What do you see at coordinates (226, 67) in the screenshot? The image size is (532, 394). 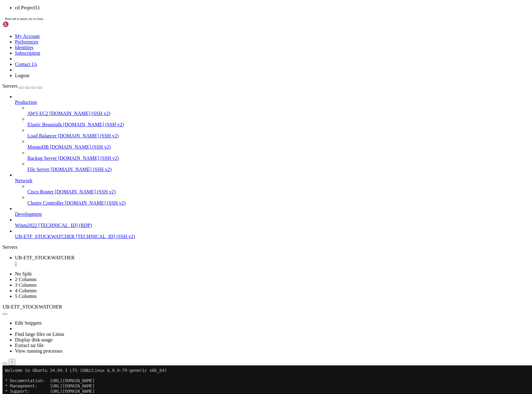 I see `x-row: Processes: 141` at bounding box center [226, 67].